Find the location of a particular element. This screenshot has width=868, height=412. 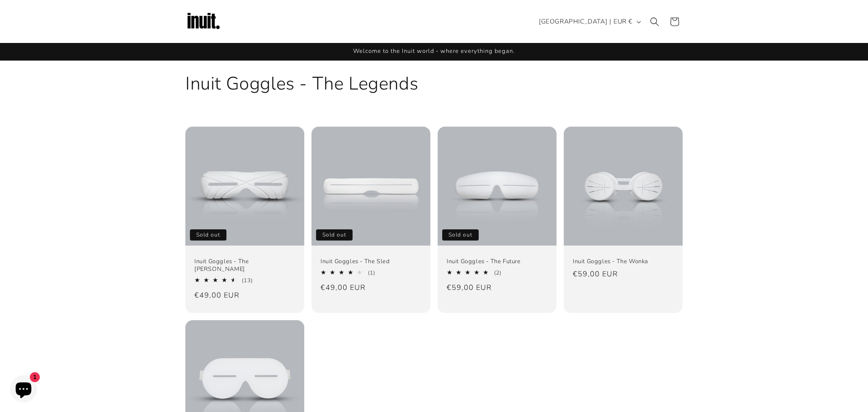

span: Welcome to the Inuit world - where everything began. is located at coordinates (434, 51).